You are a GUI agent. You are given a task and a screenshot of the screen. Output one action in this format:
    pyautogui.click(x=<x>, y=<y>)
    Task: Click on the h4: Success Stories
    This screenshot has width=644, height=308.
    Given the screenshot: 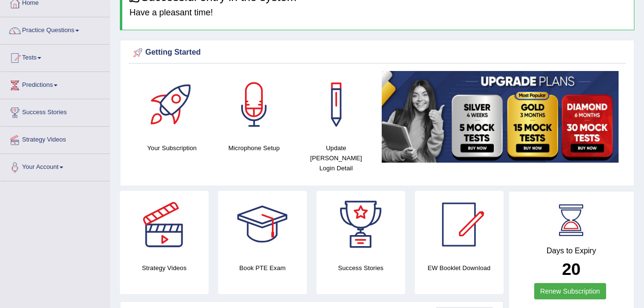 What is the action you would take?
    pyautogui.click(x=361, y=268)
    